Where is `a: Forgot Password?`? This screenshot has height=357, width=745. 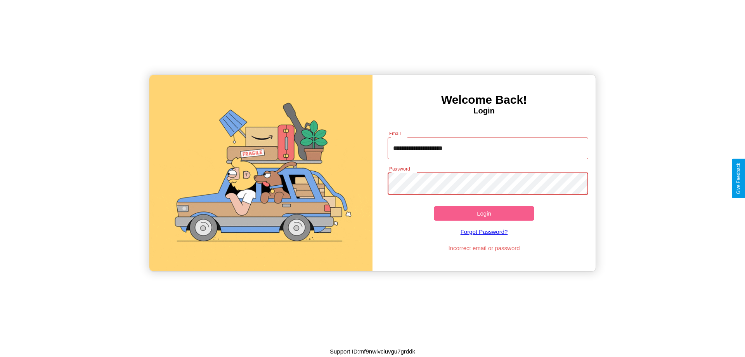 a: Forgot Password? is located at coordinates (484, 231).